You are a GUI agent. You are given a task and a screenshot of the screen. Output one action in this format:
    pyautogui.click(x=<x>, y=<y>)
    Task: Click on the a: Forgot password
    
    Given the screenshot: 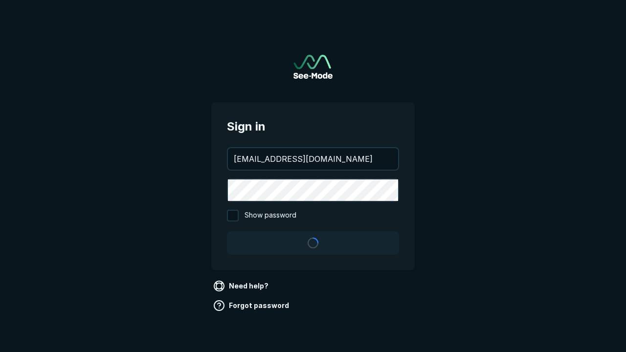 What is the action you would take?
    pyautogui.click(x=252, y=306)
    